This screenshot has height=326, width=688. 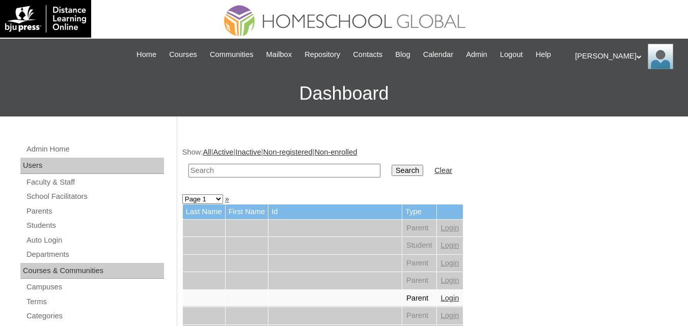 What do you see at coordinates (95, 302) in the screenshot?
I see `a: Terms` at bounding box center [95, 302].